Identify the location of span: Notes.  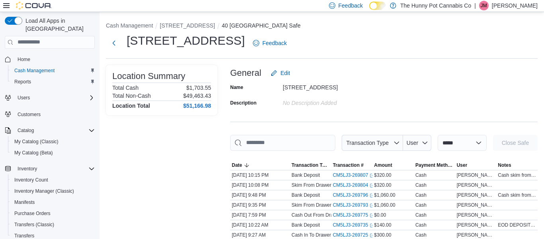
(504, 165).